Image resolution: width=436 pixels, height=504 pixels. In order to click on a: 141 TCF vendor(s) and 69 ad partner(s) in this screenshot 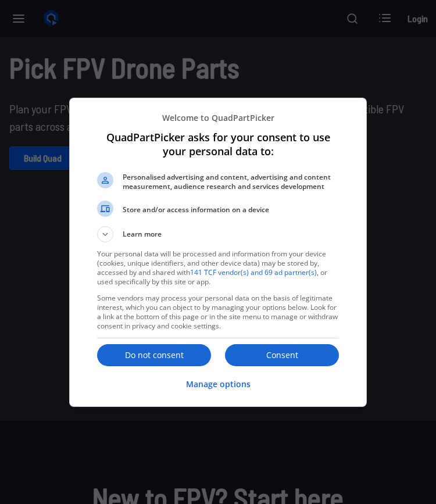, I will do `click(253, 272)`.